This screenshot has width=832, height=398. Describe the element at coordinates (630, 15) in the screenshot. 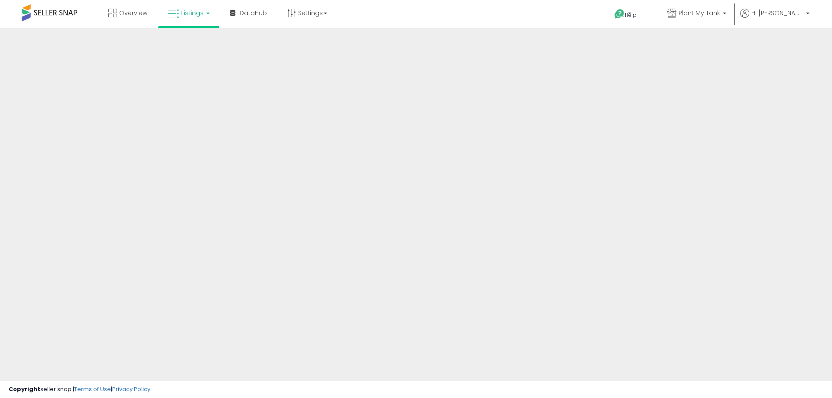

I see `span: Help` at that location.